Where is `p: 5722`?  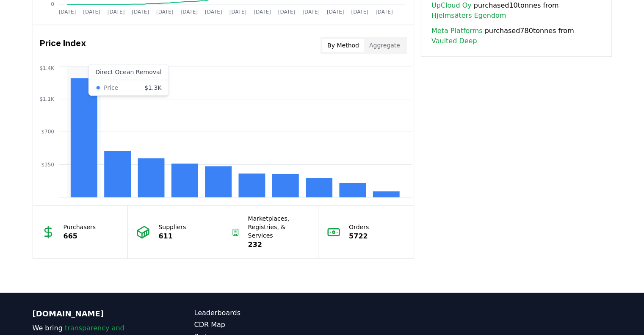 p: 5722 is located at coordinates (358, 237).